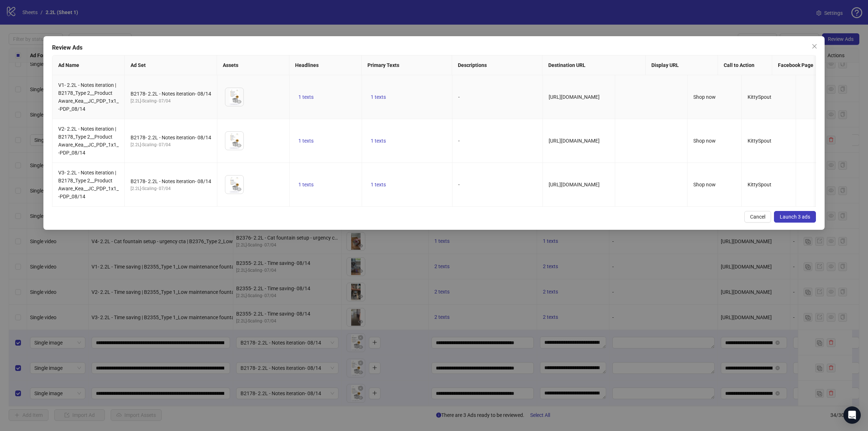 The width and height of the screenshot is (868, 431). Describe the element at coordinates (682, 65) in the screenshot. I see `th: Display URL` at that location.